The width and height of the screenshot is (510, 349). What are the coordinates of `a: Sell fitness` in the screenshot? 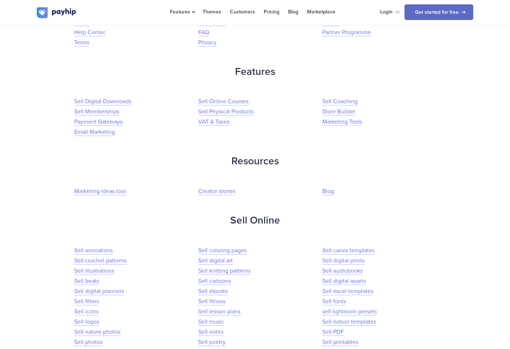 It's located at (212, 301).